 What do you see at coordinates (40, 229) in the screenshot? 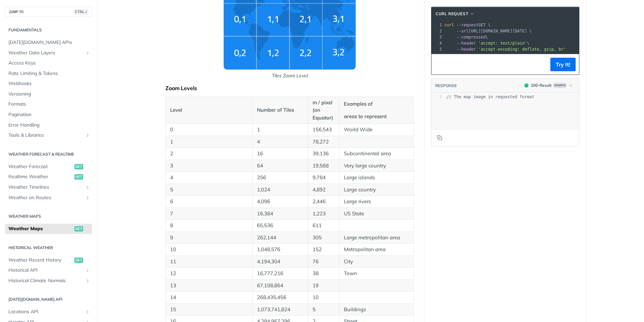
I see `span: Weather Maps` at bounding box center [40, 229].